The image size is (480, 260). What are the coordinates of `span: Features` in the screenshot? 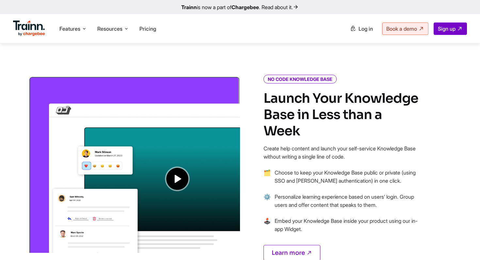 It's located at (70, 29).